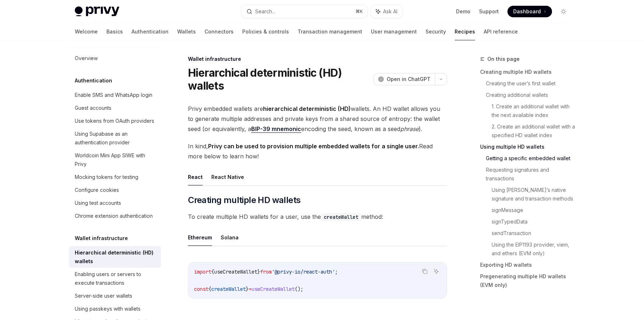 This screenshot has width=644, height=320. Describe the element at coordinates (533, 249) in the screenshot. I see `a: Using the EIP1193 provider, viem, and ethers (EVM only)` at that location.